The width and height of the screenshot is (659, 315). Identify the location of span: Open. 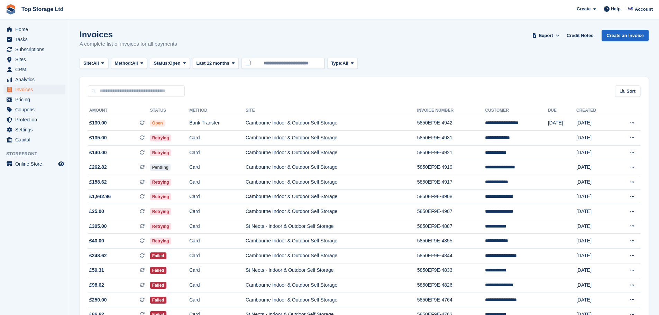
(175, 63).